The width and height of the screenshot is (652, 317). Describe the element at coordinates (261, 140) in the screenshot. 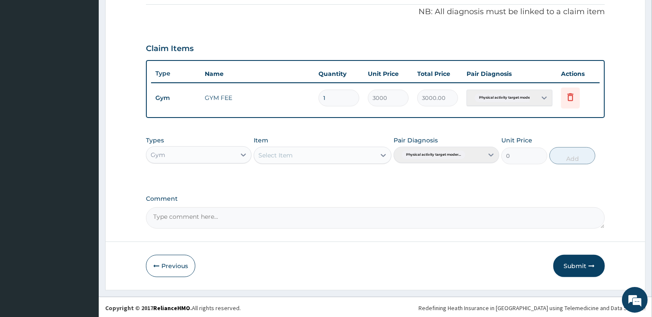

I see `label: Item` at that location.